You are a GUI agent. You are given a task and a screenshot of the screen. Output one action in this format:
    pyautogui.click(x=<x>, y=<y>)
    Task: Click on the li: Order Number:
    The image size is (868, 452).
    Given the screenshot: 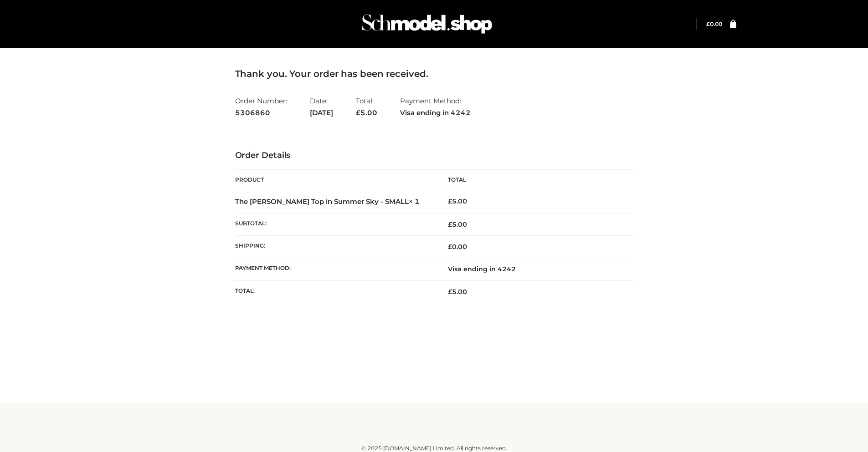 What is the action you would take?
    pyautogui.click(x=261, y=107)
    